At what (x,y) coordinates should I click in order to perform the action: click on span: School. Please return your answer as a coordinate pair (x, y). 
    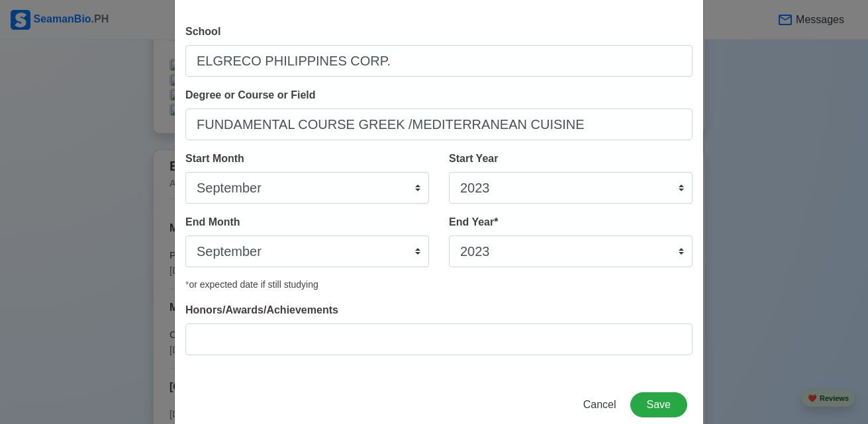
    Looking at the image, I should click on (203, 31).